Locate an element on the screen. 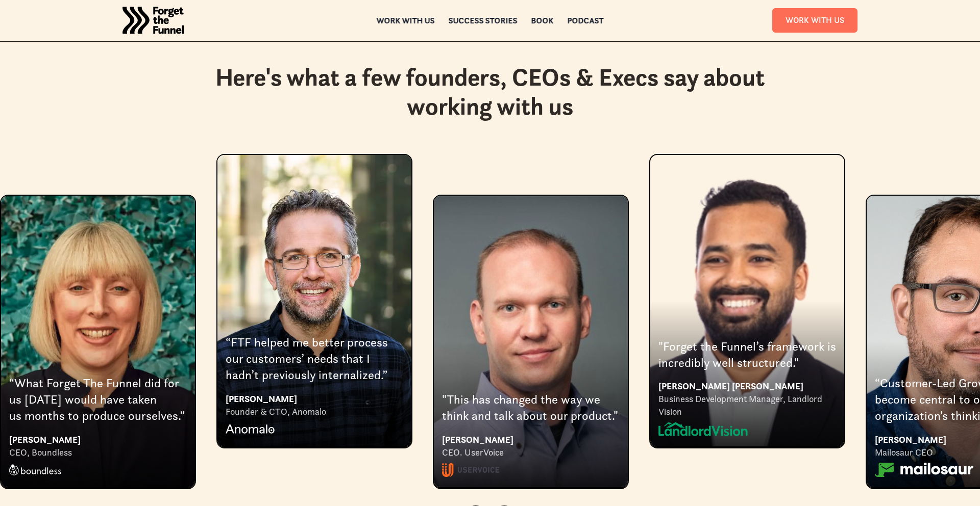 The image size is (980, 506). a: Success Stories is located at coordinates (483, 20).